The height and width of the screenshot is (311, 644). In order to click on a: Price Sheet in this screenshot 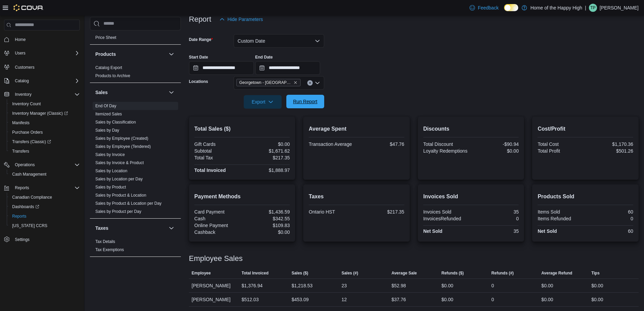, I will do `click(105, 37)`.